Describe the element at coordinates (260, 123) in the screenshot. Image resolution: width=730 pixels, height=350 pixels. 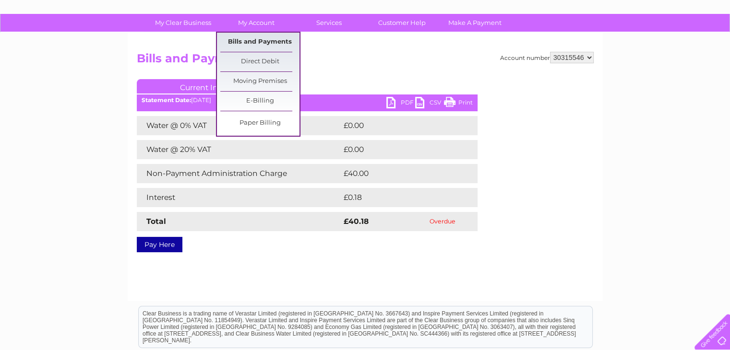
I see `a: Paper Billing` at that location.